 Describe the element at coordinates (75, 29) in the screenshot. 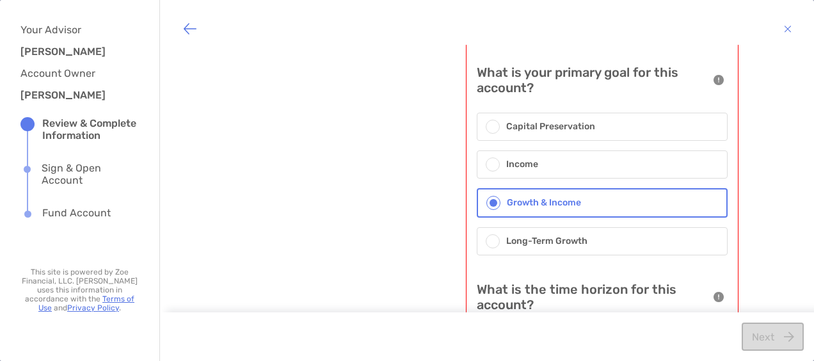

I see `h4: Your Advisor` at that location.